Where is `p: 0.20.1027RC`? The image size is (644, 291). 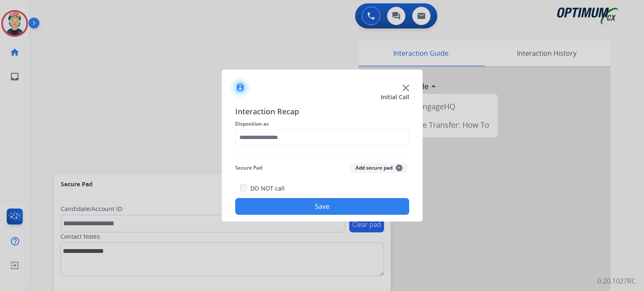 p: 0.20.1027RC is located at coordinates (616, 281).